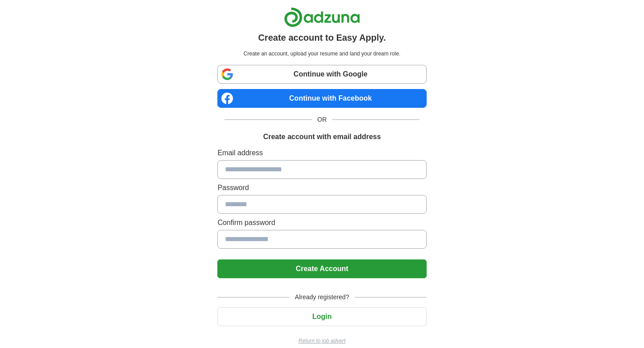 Image resolution: width=644 pixels, height=348 pixels. I want to click on a: Return to job advert, so click(321, 341).